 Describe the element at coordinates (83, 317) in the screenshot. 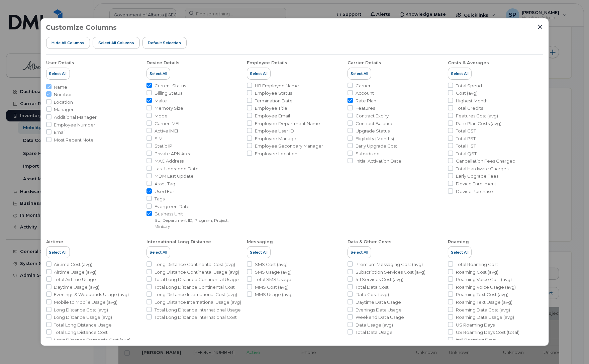

I see `span: Long Distance Usage (avg)` at that location.